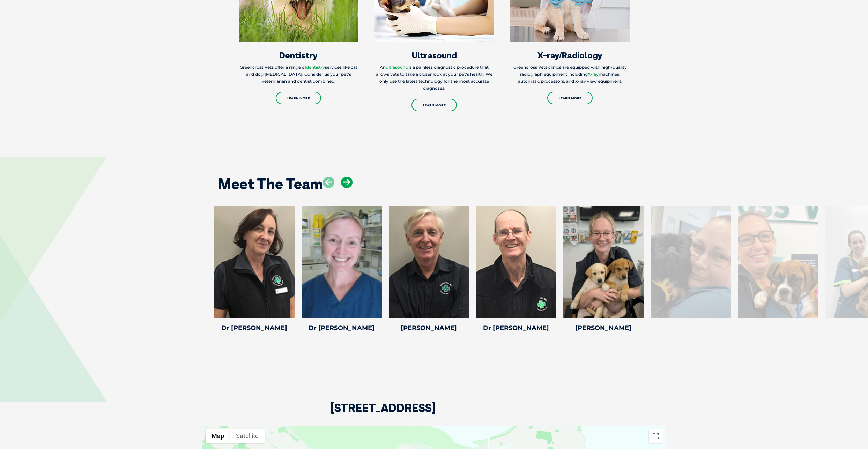  I want to click on button: Show street map, so click(218, 436).